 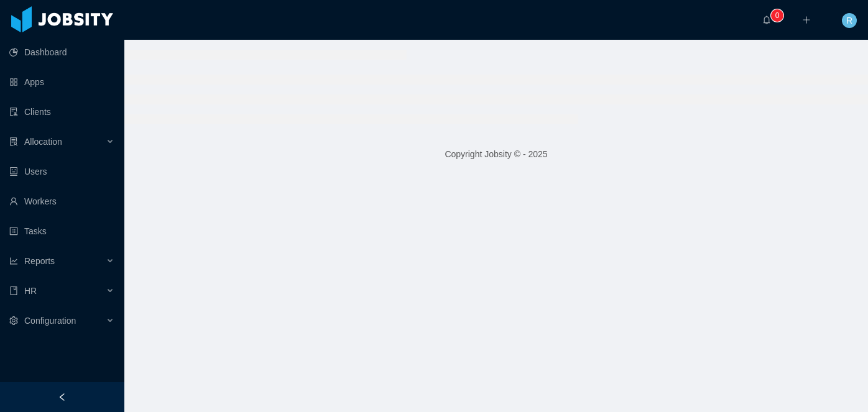 What do you see at coordinates (40, 261) in the screenshot?
I see `span: Reports` at bounding box center [40, 261].